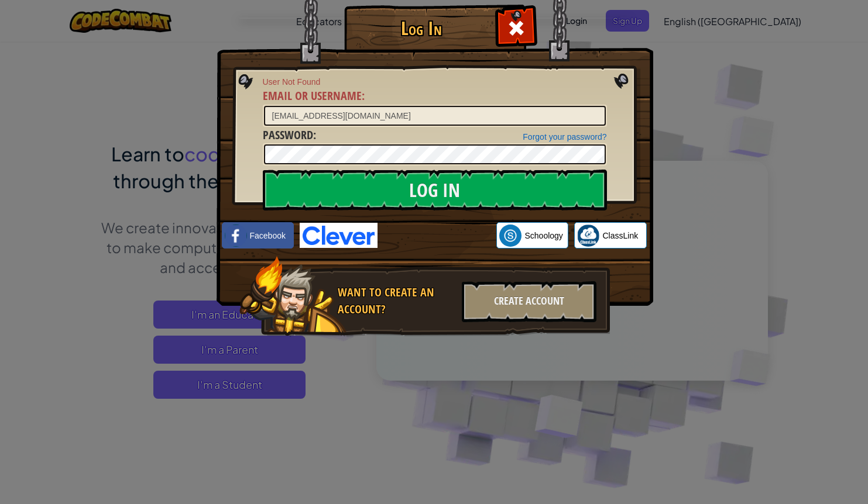 The width and height of the screenshot is (868, 504). I want to click on div: Want to create an account?, so click(396, 301).